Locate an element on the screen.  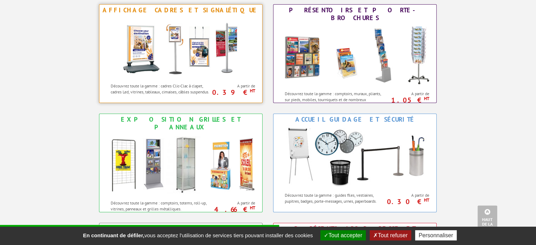
img: Accueil Guidage et Sécurité is located at coordinates (355, 157).